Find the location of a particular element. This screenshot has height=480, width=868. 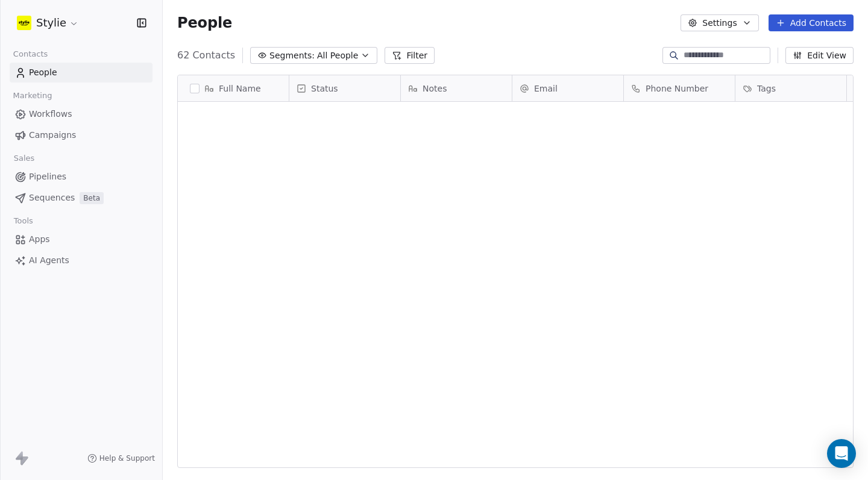

span: Phone Number is located at coordinates (677, 88).